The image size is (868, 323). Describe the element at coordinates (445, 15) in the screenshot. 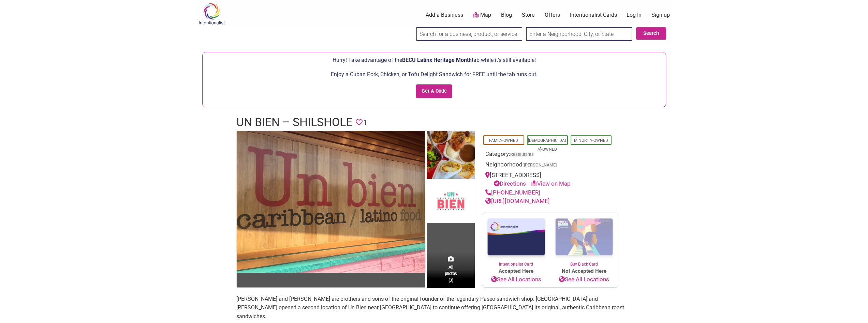

I see `a: Add a Business` at that location.